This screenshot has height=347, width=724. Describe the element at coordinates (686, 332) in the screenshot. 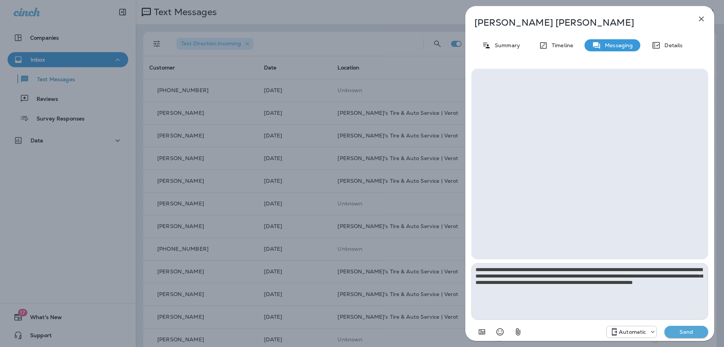

I see `button: Send` at that location.